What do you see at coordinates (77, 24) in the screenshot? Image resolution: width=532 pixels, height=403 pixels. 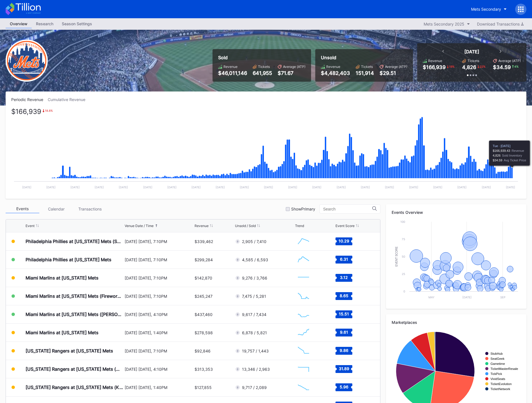 I see `div: Season Settings` at bounding box center [77, 24].